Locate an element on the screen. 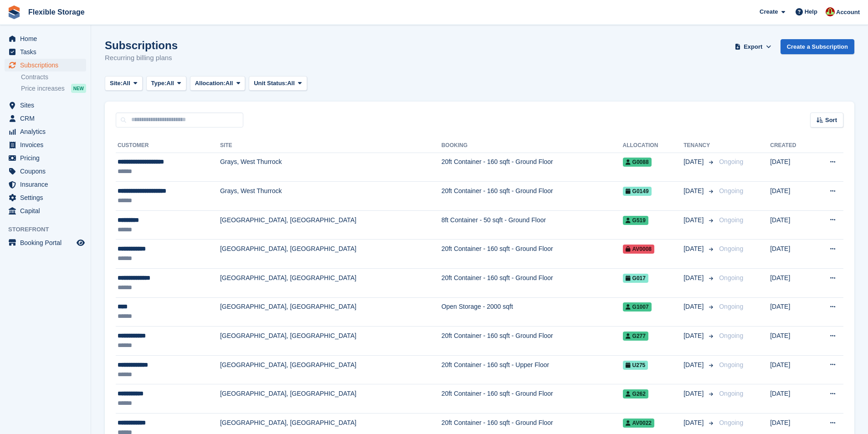  div: NEW is located at coordinates (78, 88).